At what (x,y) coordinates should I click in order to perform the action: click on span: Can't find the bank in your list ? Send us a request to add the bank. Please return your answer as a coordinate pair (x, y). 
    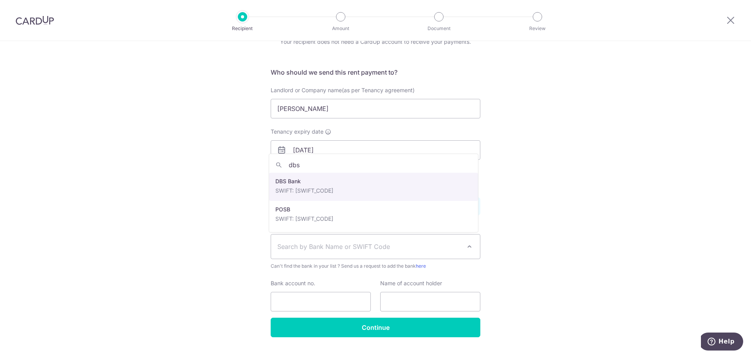
    Looking at the image, I should click on (376, 266).